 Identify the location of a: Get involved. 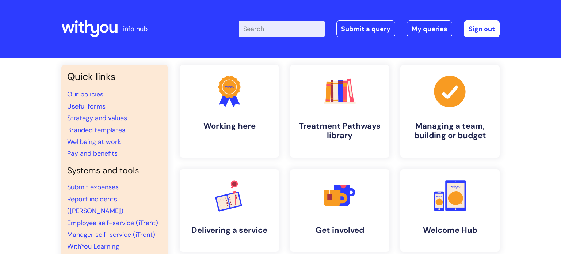
(340, 210).